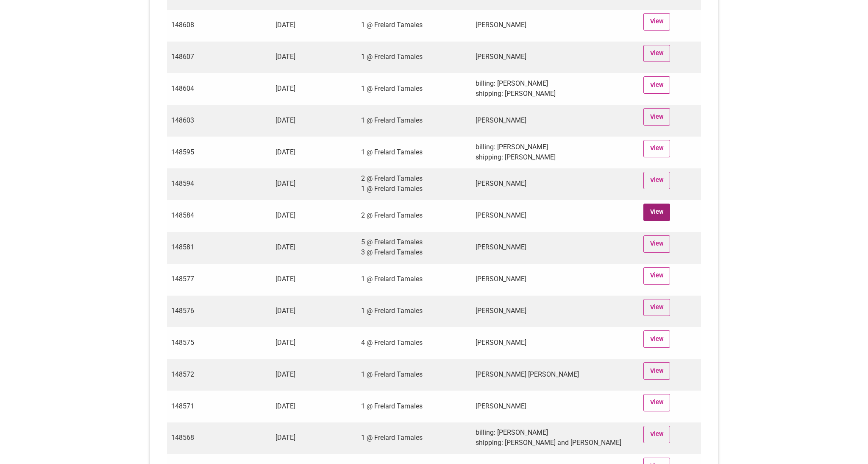 The image size is (868, 464). Describe the element at coordinates (219, 280) in the screenshot. I see `td: 148577` at that location.